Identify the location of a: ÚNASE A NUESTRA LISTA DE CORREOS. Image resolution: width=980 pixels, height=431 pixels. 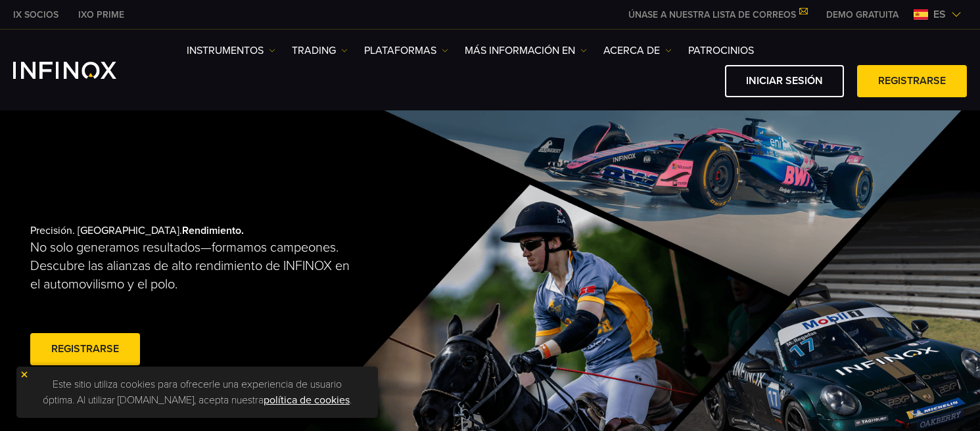
(717, 14).